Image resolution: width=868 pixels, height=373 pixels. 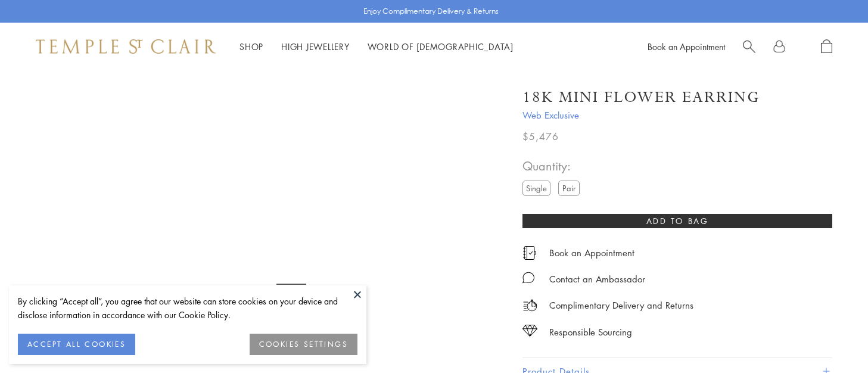 I want to click on a: Open Shopping Bag, so click(x=826, y=47).